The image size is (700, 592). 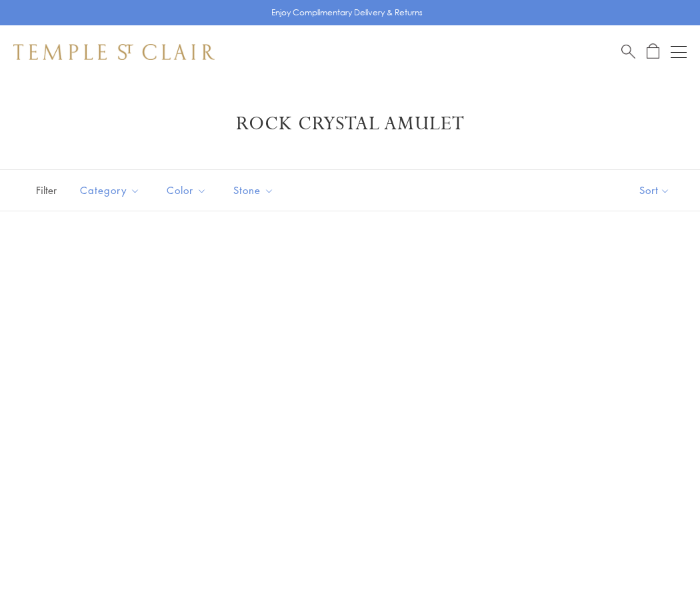 I want to click on button: Color, so click(x=187, y=190).